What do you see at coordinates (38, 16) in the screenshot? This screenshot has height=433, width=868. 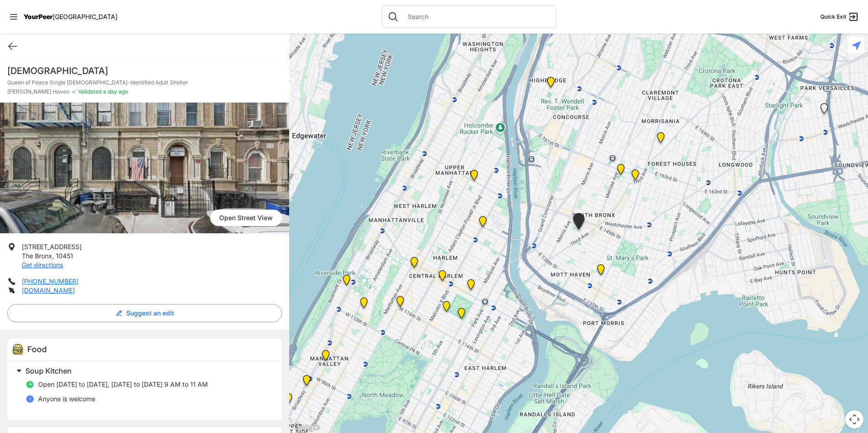 I see `span: YourPeer` at bounding box center [38, 16].